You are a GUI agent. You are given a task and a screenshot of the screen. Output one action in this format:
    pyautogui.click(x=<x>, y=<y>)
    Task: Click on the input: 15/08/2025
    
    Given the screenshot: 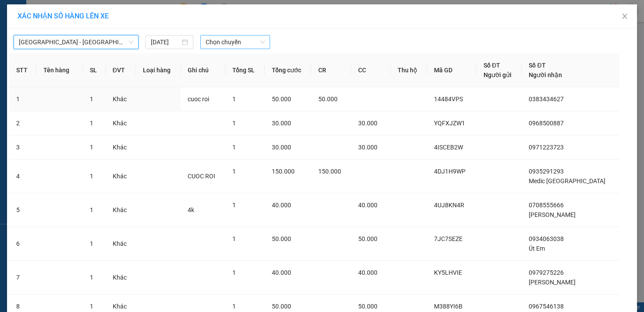 What is the action you would take?
    pyautogui.click(x=165, y=42)
    